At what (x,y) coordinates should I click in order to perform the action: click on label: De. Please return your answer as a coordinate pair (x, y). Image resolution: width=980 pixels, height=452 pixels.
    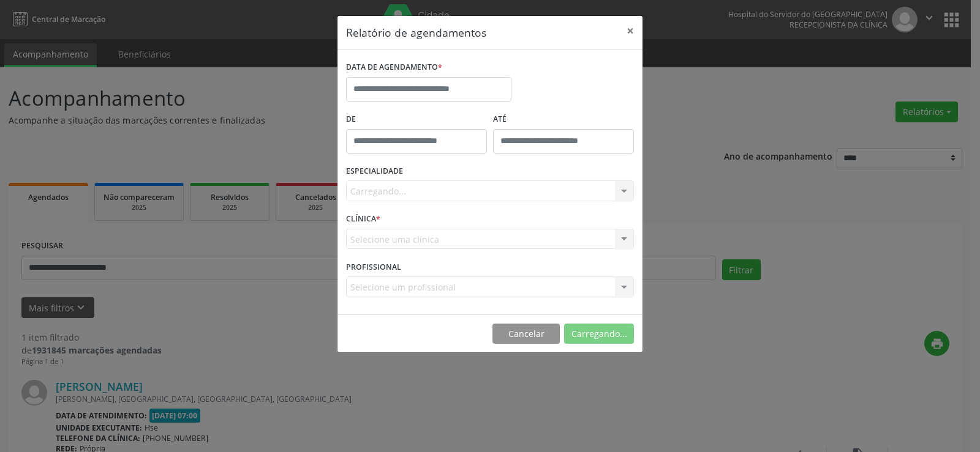
    Looking at the image, I should click on (416, 119).